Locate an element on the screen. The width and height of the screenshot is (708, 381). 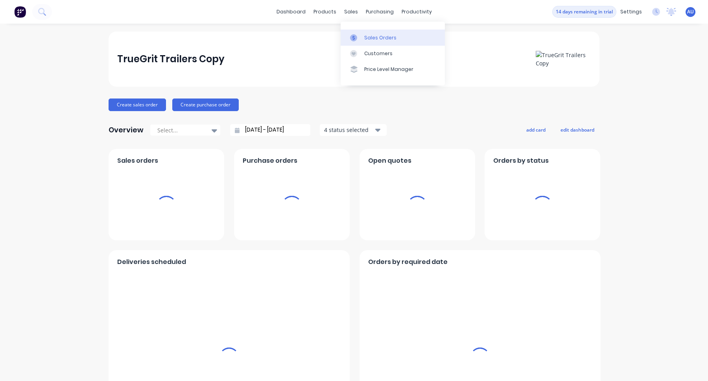
div: TrueGrit Trailers Copy is located at coordinates (171, 59).